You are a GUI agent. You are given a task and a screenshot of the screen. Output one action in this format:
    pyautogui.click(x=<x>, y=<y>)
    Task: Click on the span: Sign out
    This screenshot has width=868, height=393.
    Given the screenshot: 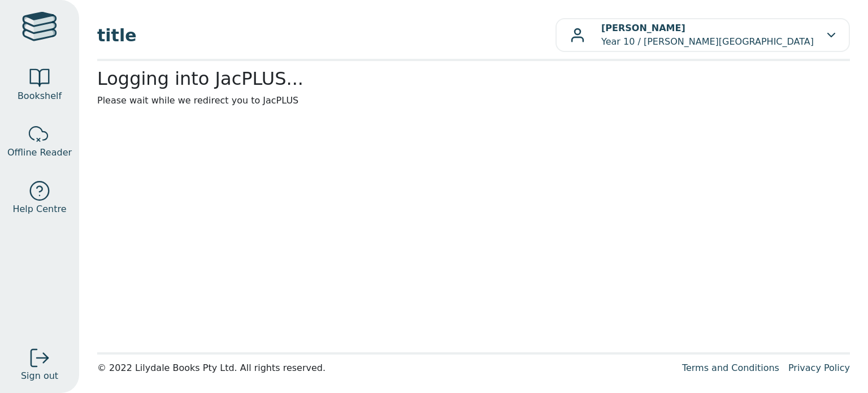 What is the action you would take?
    pyautogui.click(x=40, y=376)
    